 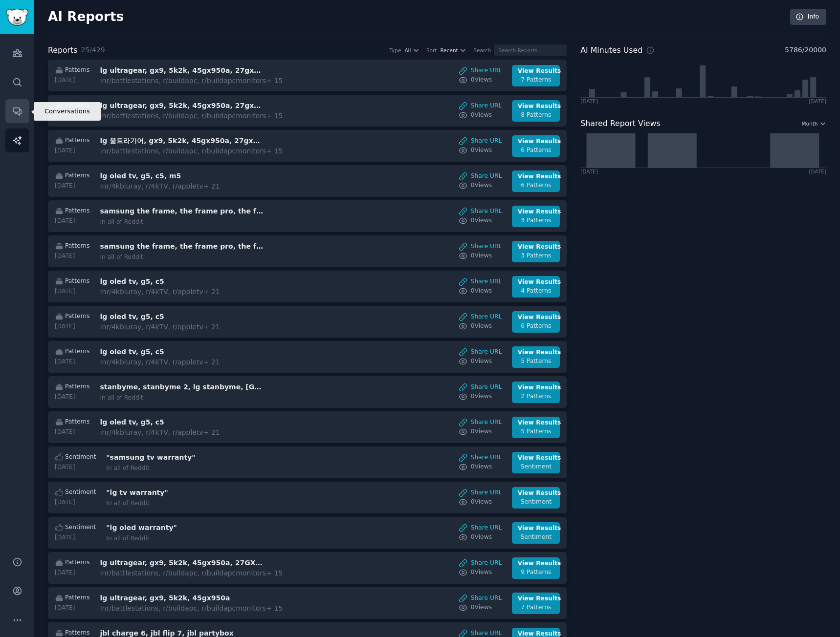 What do you see at coordinates (809, 124) in the screenshot?
I see `span: Month` at bounding box center [809, 124].